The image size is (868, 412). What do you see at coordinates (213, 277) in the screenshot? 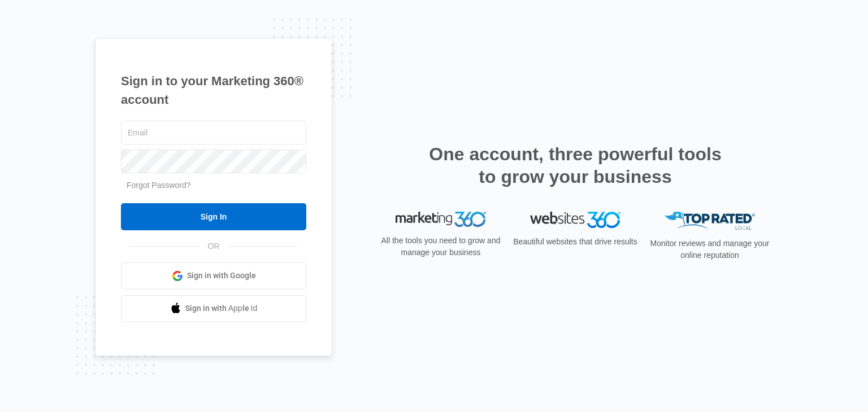
I see `a: Sign in with Google` at bounding box center [213, 277].